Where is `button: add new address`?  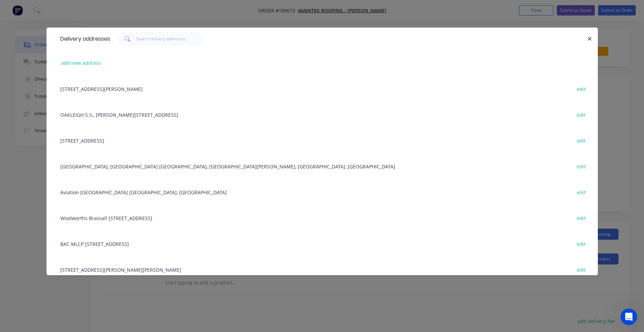
button: add new address is located at coordinates (81, 63).